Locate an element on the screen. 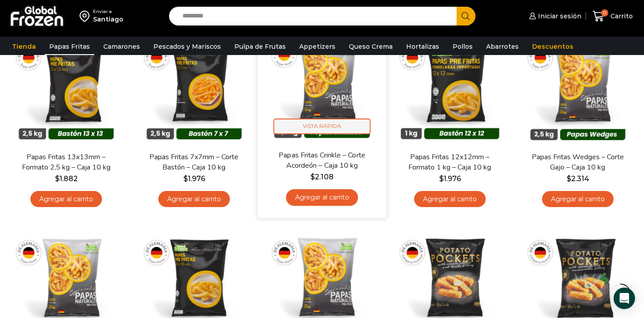  a: Queso Crema is located at coordinates (371, 46).